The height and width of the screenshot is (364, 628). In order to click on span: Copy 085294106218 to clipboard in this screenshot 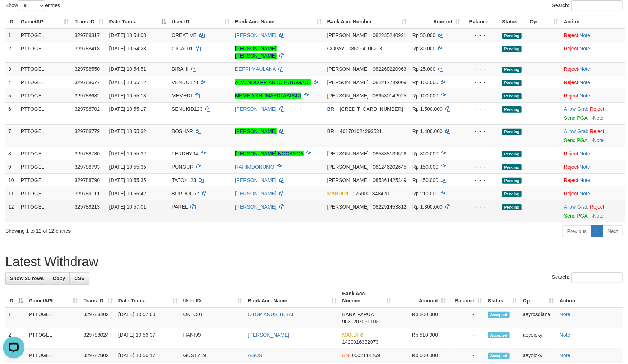, I will do `click(365, 49)`.